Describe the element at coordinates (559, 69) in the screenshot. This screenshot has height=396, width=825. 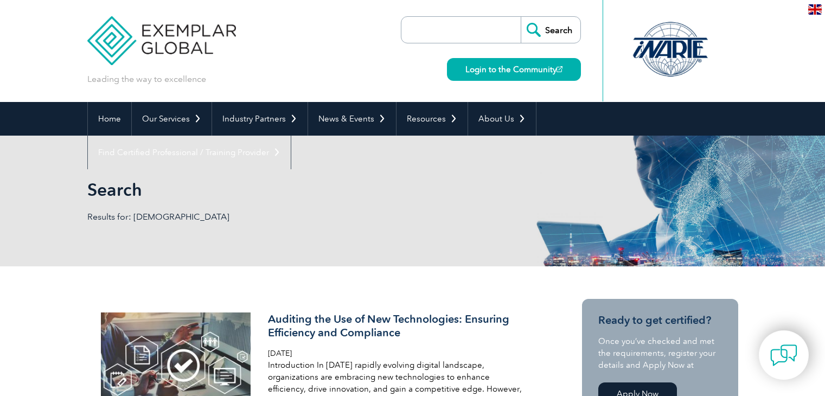
I see `img: open_square.png` at that location.